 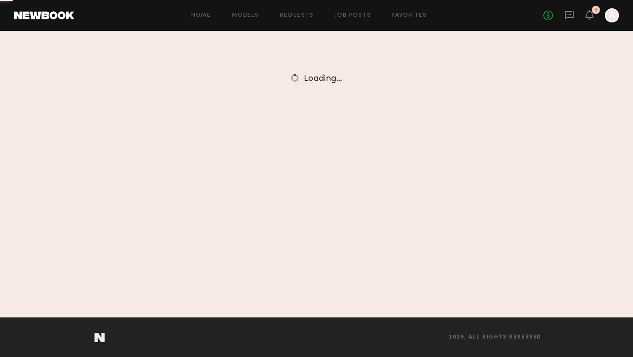 What do you see at coordinates (323, 79) in the screenshot?
I see `span: Loading…` at bounding box center [323, 79].